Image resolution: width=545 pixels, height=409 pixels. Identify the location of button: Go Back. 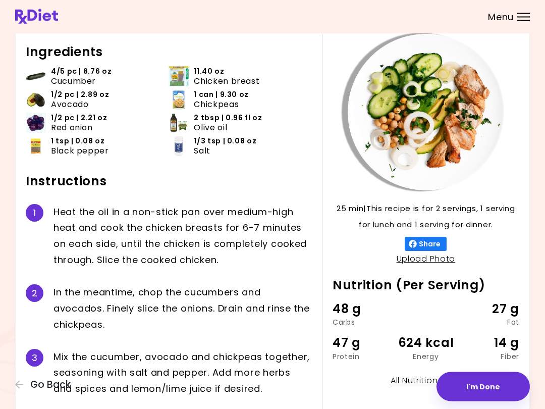
(45, 385).